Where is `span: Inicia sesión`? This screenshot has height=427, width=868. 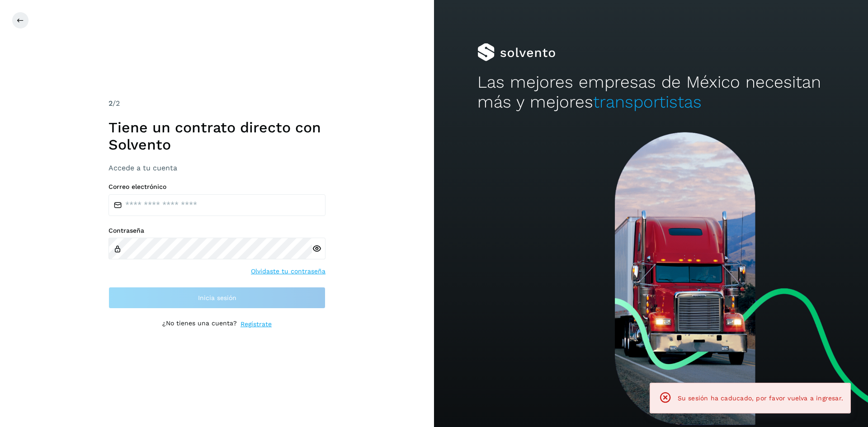
span: Inicia sesión is located at coordinates (217, 298).